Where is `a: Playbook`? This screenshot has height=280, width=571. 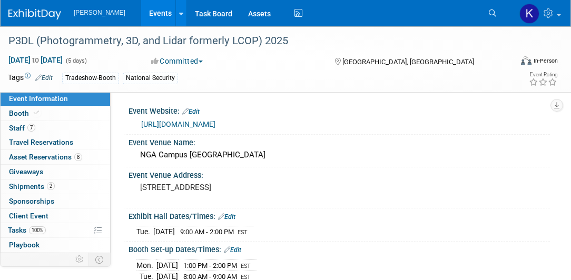
a: Playbook is located at coordinates (55, 245).